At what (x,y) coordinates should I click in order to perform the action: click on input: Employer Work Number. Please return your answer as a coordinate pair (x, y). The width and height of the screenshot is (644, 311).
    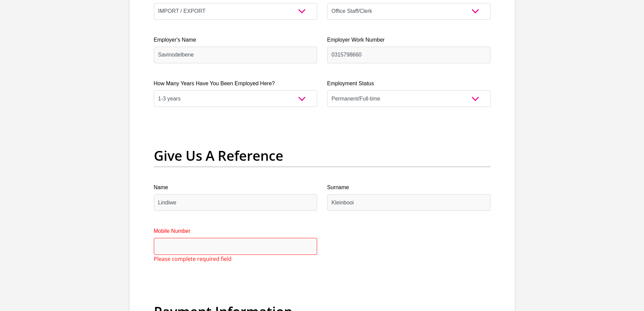
    Looking at the image, I should click on (408, 55).